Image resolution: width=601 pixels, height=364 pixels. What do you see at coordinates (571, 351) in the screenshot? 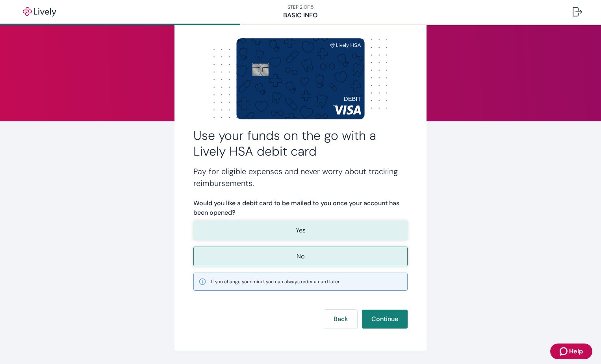
I see `button: Zendesk support iconHelp` at bounding box center [571, 351].